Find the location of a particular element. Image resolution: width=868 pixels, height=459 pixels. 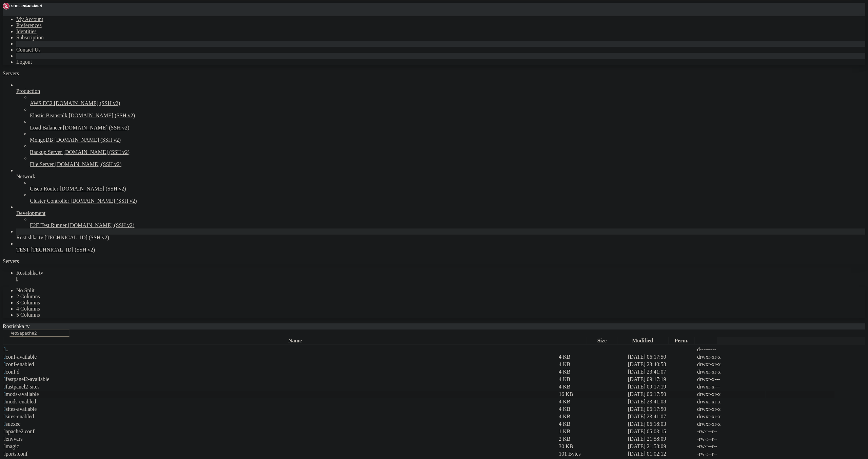

th: Modified: activate to sort column ascending is located at coordinates (643, 341).